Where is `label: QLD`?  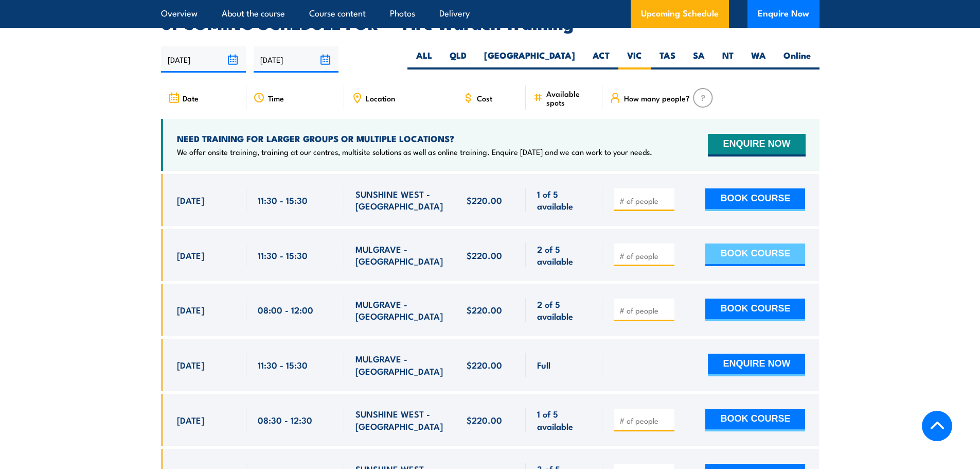
label: QLD is located at coordinates (458, 59).